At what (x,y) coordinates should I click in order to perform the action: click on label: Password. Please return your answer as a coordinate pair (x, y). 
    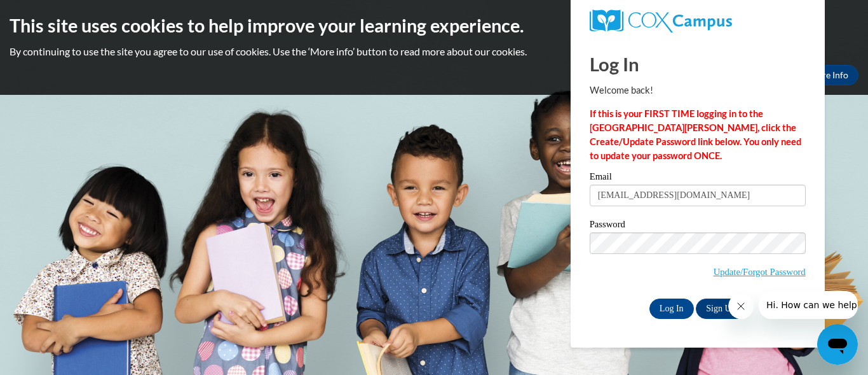
    Looking at the image, I should click on (698, 226).